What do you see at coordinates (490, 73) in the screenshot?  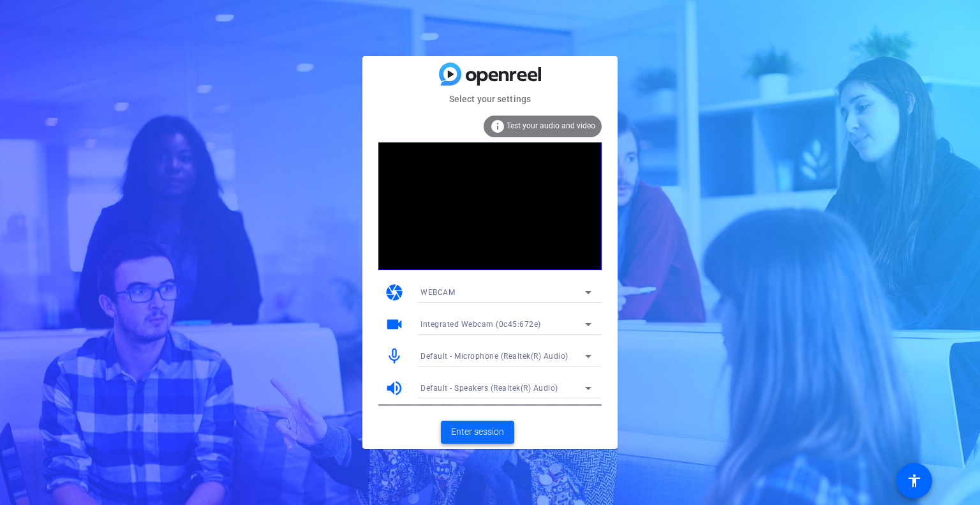 I see `img: blue-gradient.svg` at bounding box center [490, 73].